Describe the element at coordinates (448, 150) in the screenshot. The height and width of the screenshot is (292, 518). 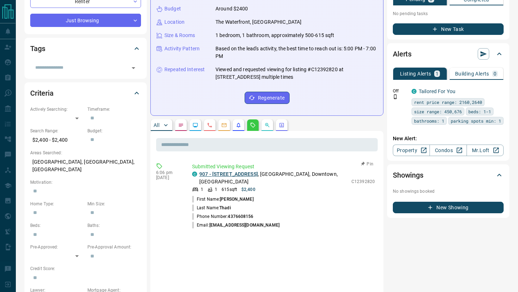
I see `a: Condos` at that location.